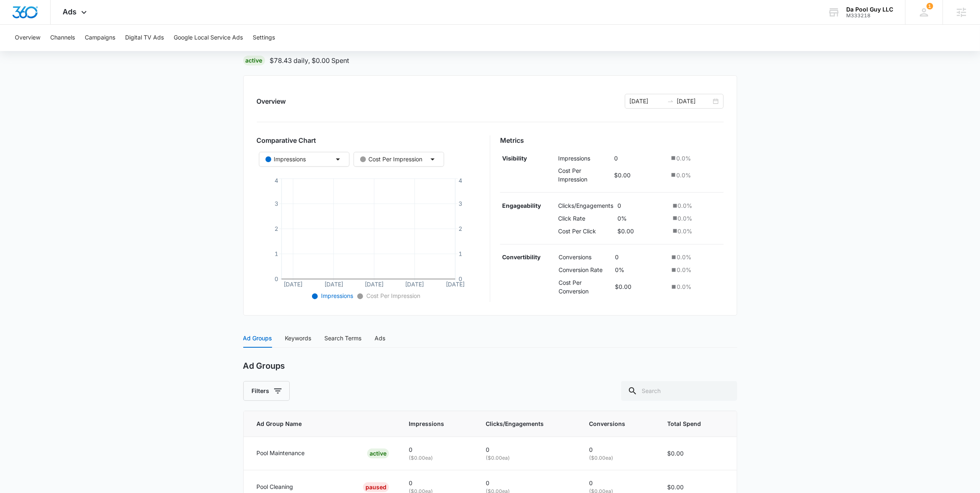 The width and height of the screenshot is (980, 493). What do you see at coordinates (62, 38) in the screenshot?
I see `button: Channels` at bounding box center [62, 38].